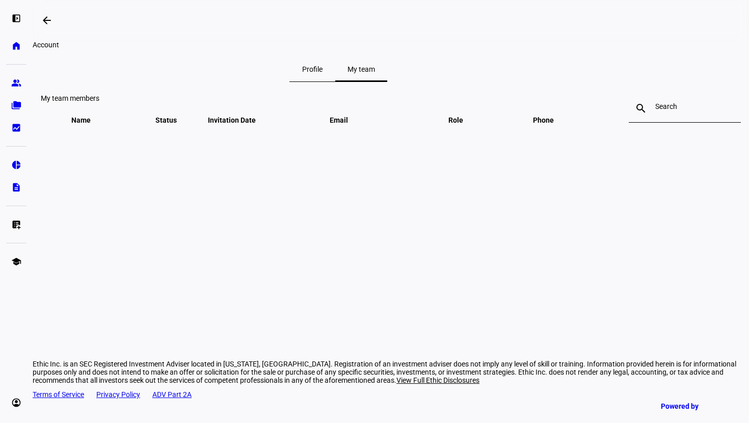 The image size is (749, 423). I want to click on a: description, so click(16, 187).